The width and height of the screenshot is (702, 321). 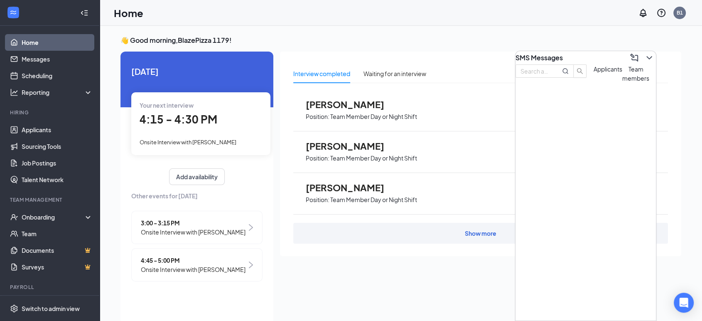 I want to click on h3: 👋 Good morning, BlazePizza 1179 !, so click(x=401, y=40).